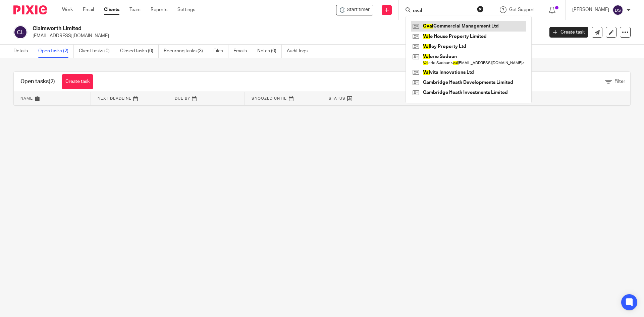  Describe the element at coordinates (112, 10) in the screenshot. I see `a: Clients` at that location.